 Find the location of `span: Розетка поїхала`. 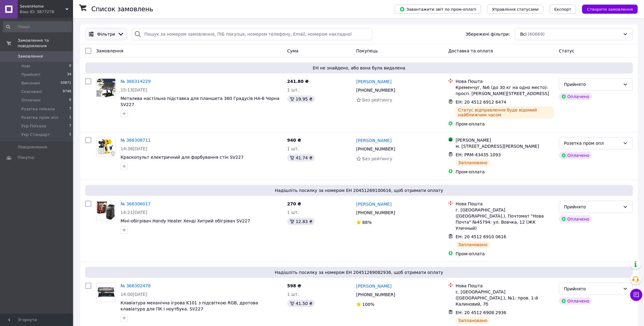

span: Розетка поїхала is located at coordinates (38, 109).